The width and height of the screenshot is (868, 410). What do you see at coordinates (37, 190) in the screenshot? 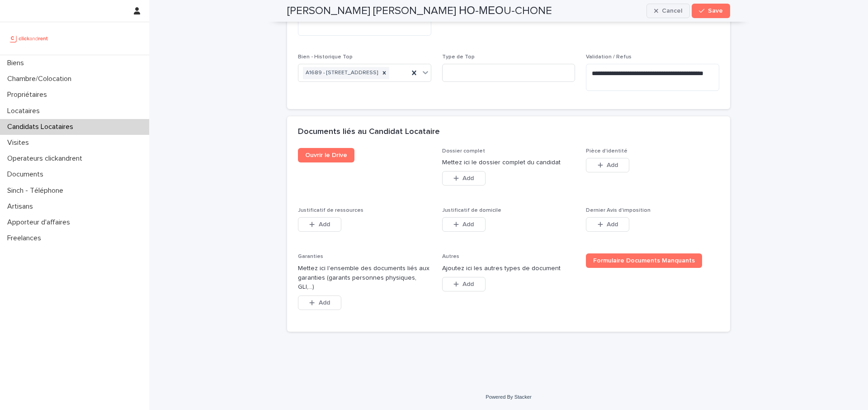
I see `p: Sinch - Téléphone` at bounding box center [37, 190].